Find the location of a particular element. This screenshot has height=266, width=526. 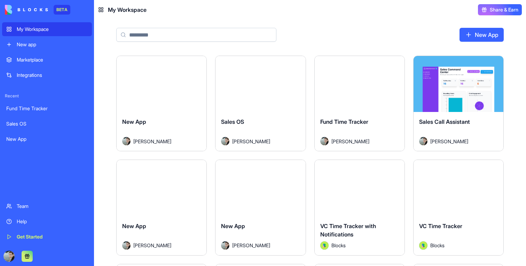

span: Sales Call Assistant is located at coordinates (444, 122).